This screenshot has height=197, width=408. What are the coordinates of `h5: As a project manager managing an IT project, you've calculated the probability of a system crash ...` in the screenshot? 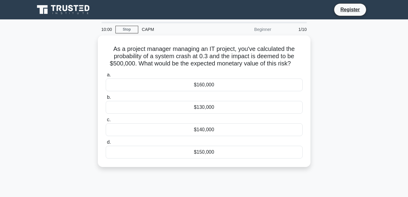 It's located at (204, 56).